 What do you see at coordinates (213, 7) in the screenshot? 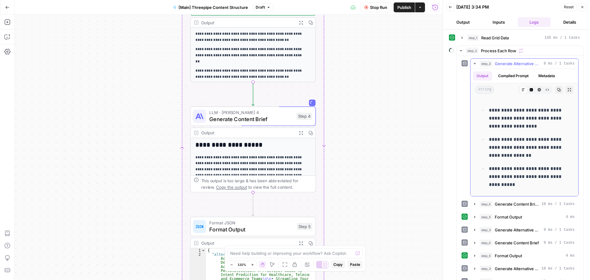
I see `span: [Main] Threepipe Content Structure` at bounding box center [213, 7].